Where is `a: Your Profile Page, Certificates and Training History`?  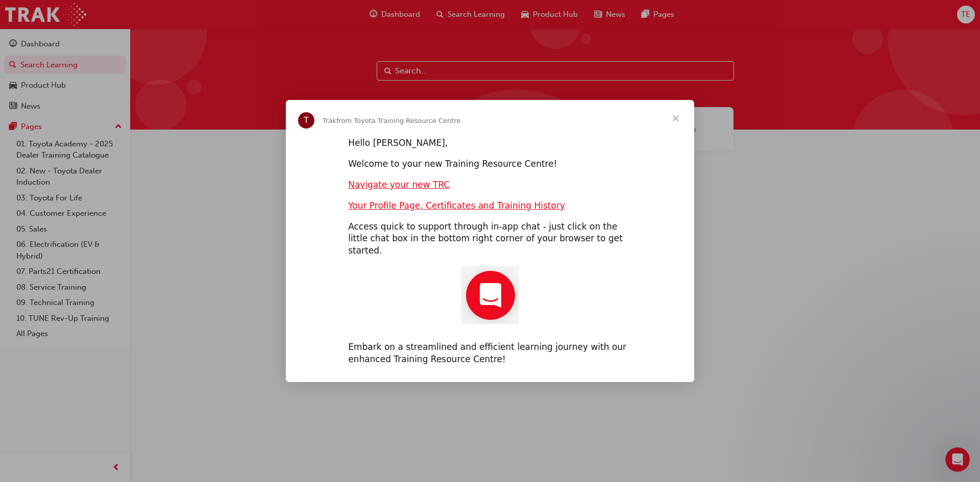
a: Your Profile Page, Certificates and Training History is located at coordinates (456, 206).